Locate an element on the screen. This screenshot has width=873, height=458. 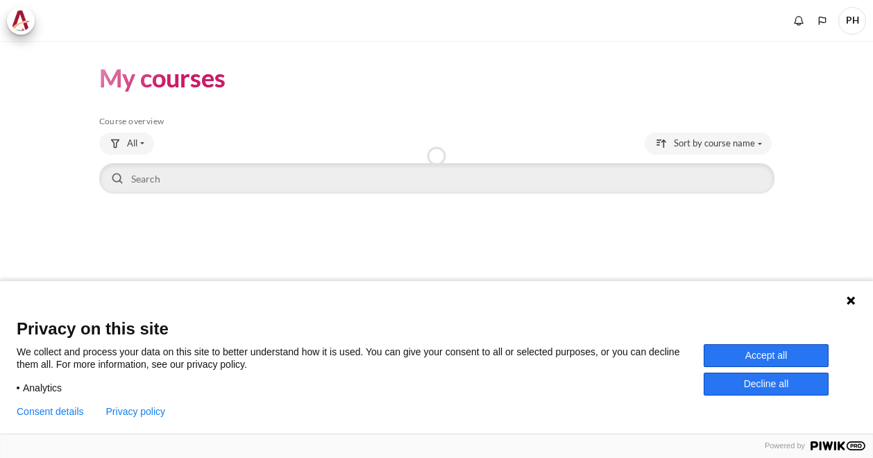
button: Grouping drop-down menu is located at coordinates (126, 144).